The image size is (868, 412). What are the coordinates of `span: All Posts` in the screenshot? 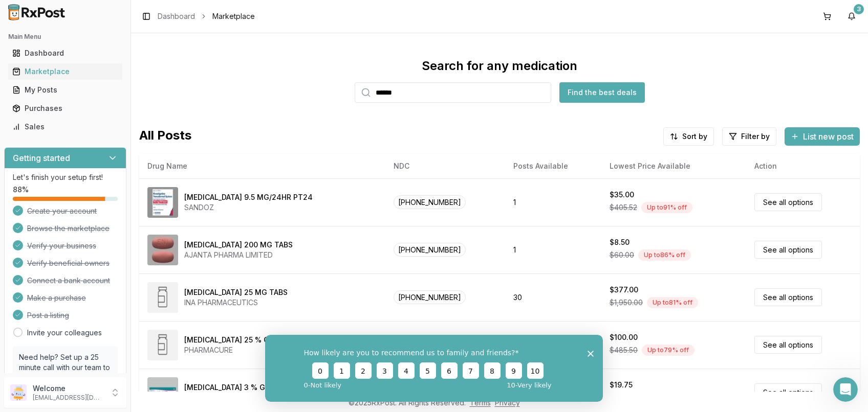 It's located at (165, 136).